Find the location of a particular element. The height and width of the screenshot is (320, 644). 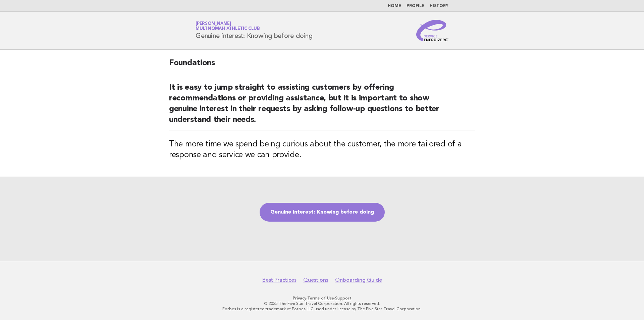

h1: Genuine interest: Knowing before doing is located at coordinates (254, 30).